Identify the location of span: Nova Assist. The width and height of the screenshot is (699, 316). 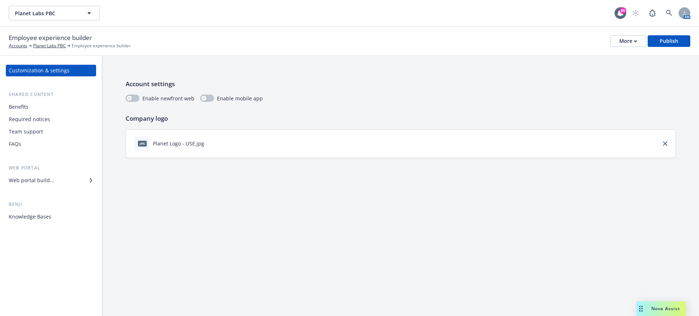
(665, 309).